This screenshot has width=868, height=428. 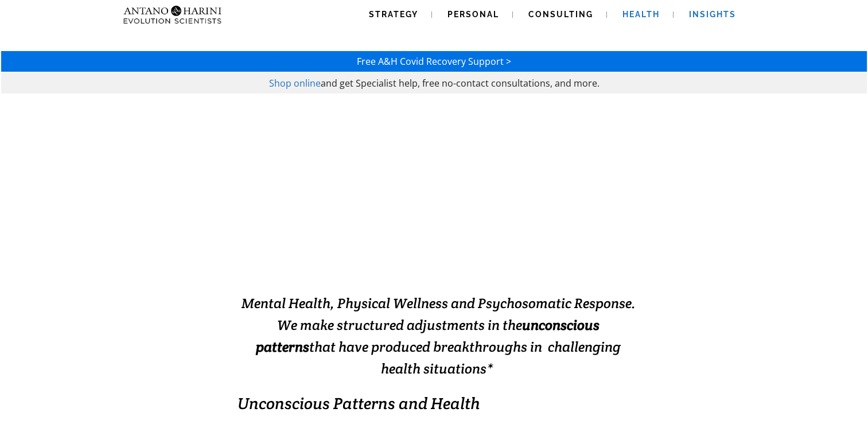 I want to click on em: Unconscious Patterns and Health, so click(x=358, y=404).